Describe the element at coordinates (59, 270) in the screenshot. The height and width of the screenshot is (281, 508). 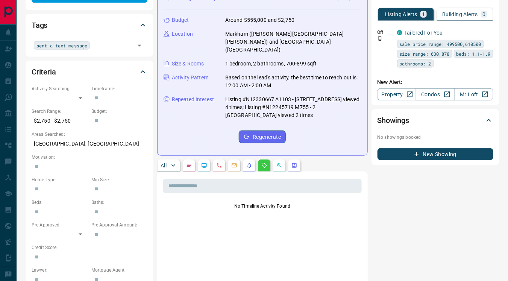
I see `p: Lawyer:` at that location.